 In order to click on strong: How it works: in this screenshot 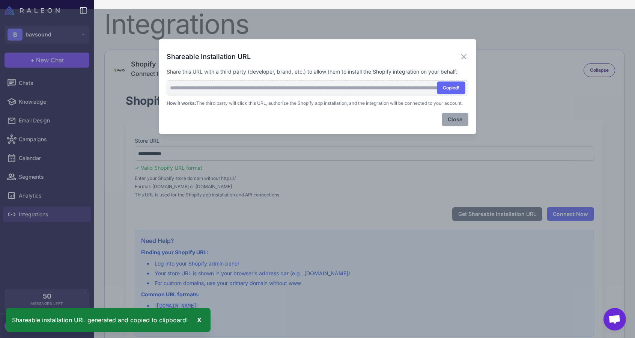, I will do `click(181, 103)`.